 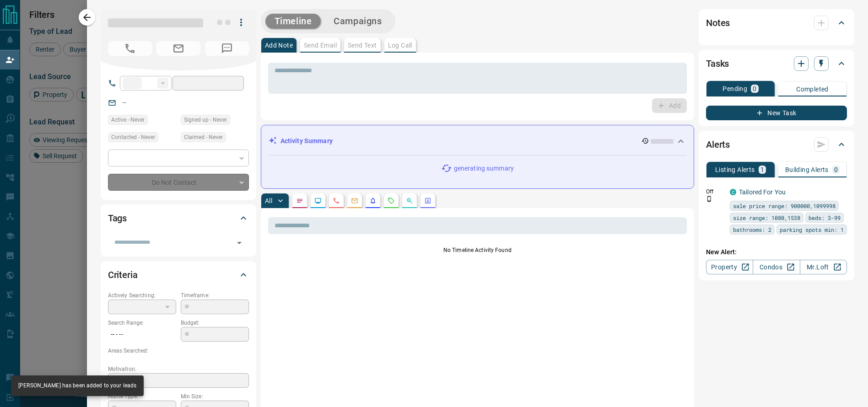 I want to click on a: Condos, so click(x=776, y=267).